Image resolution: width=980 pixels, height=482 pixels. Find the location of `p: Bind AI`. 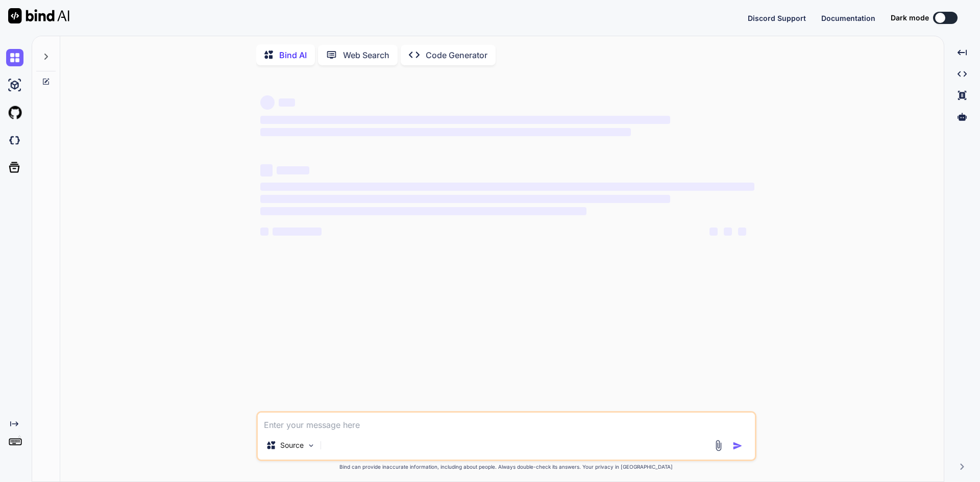

p: Bind AI is located at coordinates (293, 55).